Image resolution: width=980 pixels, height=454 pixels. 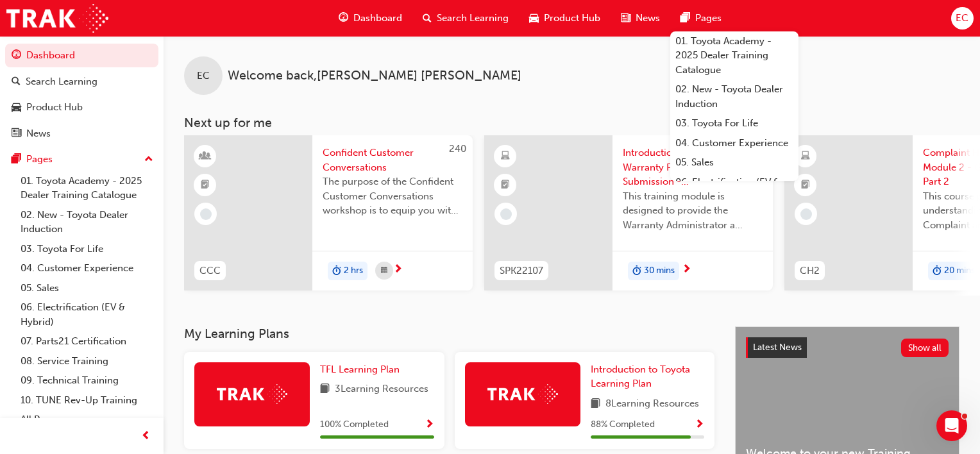 I want to click on span: Introduction to Warranty Pre-Claim Submission - eLearning, so click(x=693, y=167).